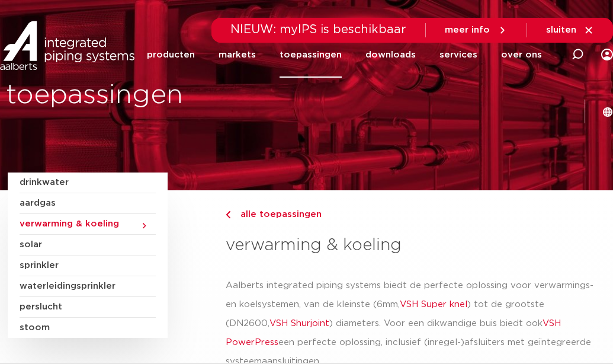  I want to click on h1: toepassingen, so click(154, 95).